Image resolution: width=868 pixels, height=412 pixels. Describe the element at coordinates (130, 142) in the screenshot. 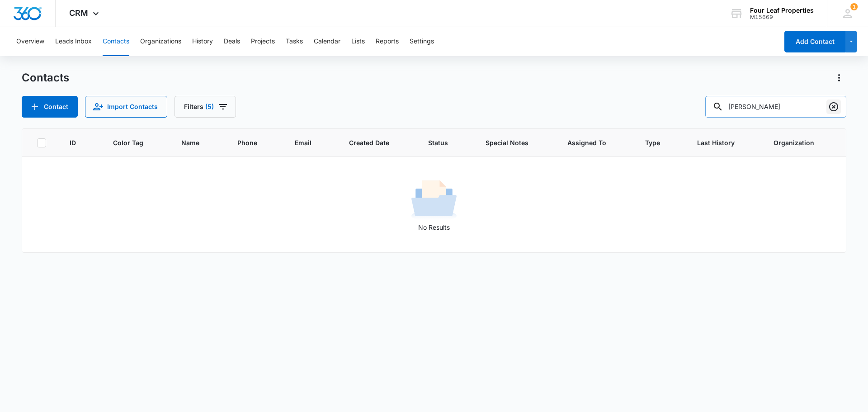

I see `span: Color Tag` at that location.